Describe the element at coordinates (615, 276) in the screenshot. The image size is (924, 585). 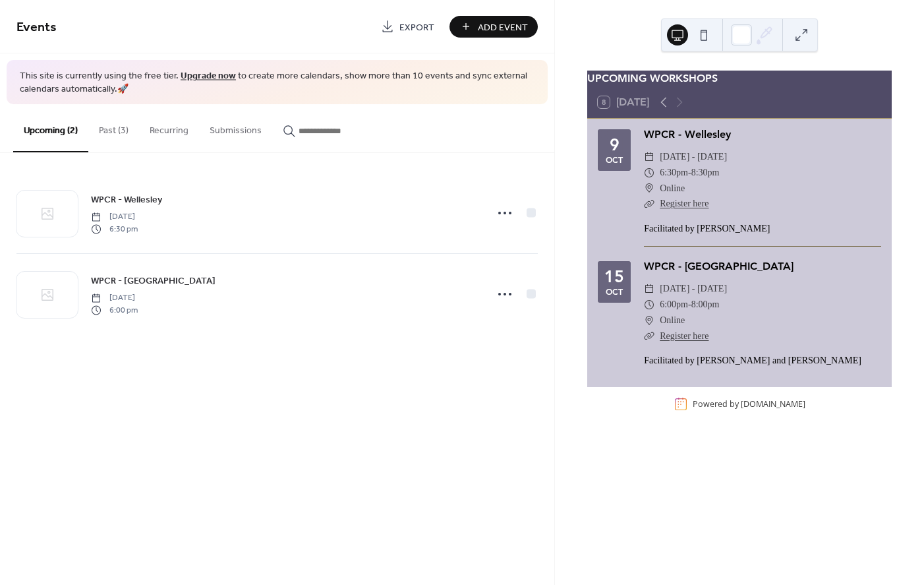
I see `div: 15` at that location.